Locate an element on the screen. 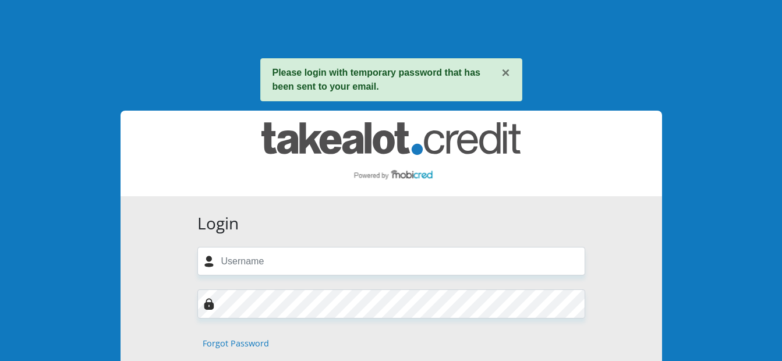 This screenshot has width=782, height=361. a: Forgot Password is located at coordinates (236, 344).